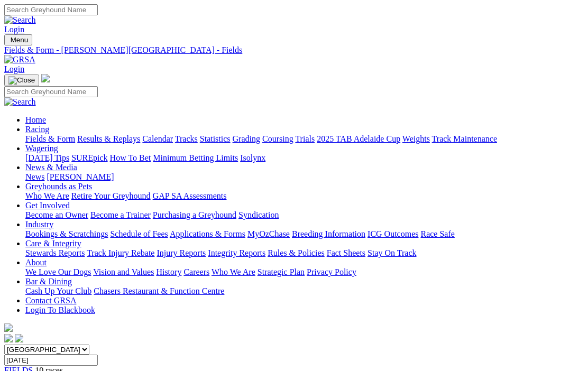  I want to click on a: Become a Trainer, so click(121, 214).